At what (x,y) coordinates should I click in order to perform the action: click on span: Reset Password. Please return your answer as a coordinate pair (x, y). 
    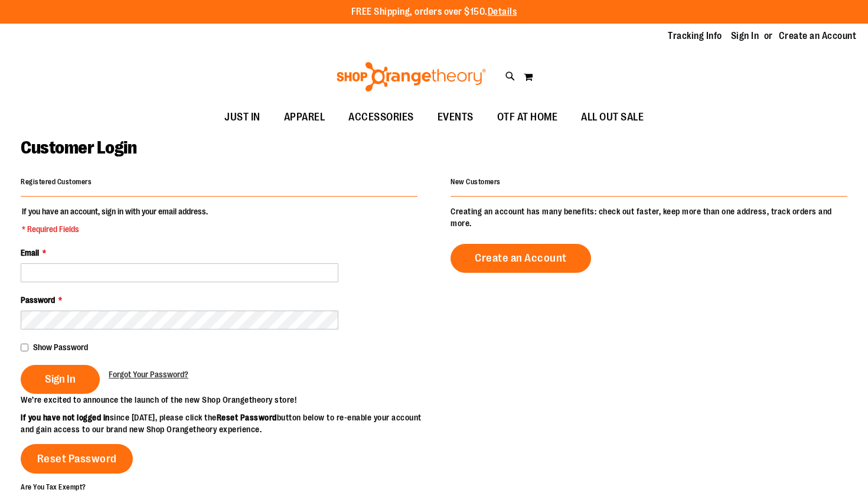
    Looking at the image, I should click on (77, 459).